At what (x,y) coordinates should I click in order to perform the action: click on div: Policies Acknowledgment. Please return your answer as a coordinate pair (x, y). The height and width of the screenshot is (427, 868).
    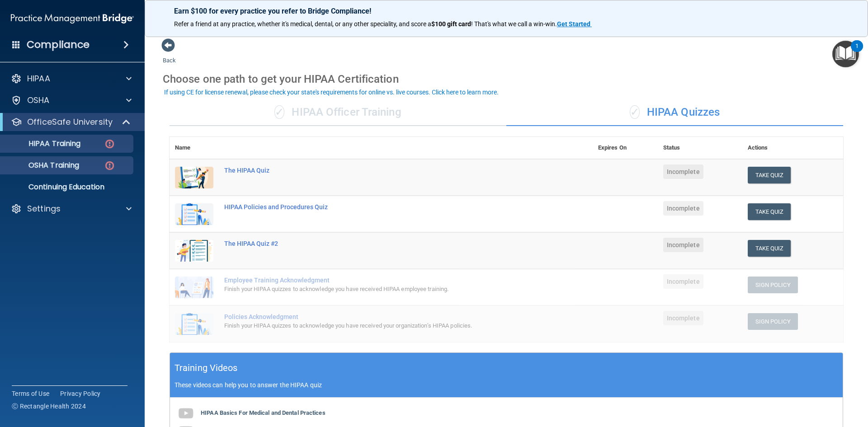
    Looking at the image, I should click on (386, 317).